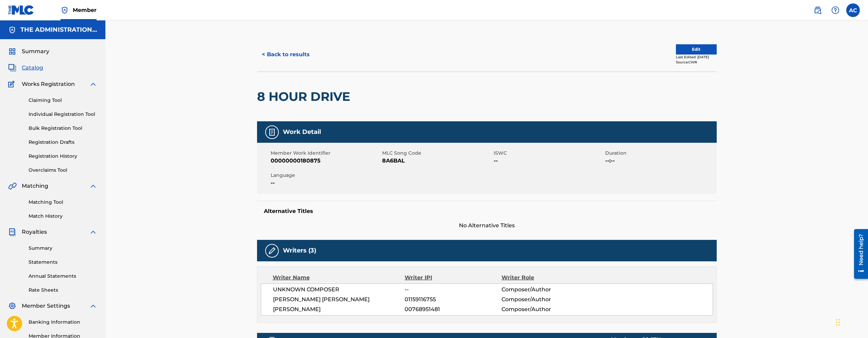  I want to click on div: Source: CWR, so click(697, 62).